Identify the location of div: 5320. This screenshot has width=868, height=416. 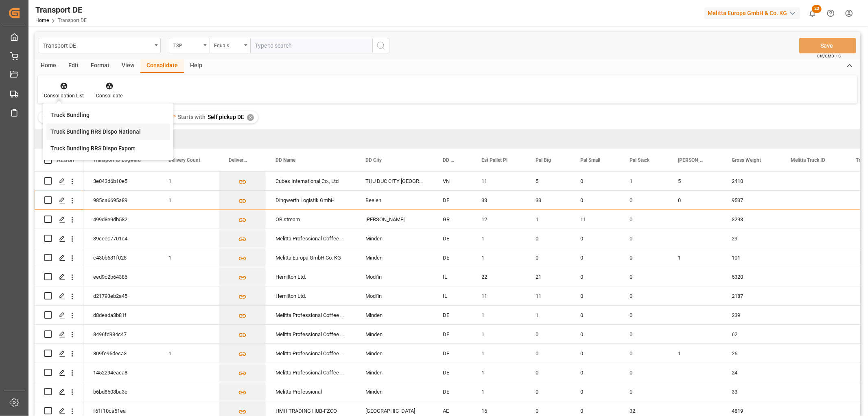
(751, 277).